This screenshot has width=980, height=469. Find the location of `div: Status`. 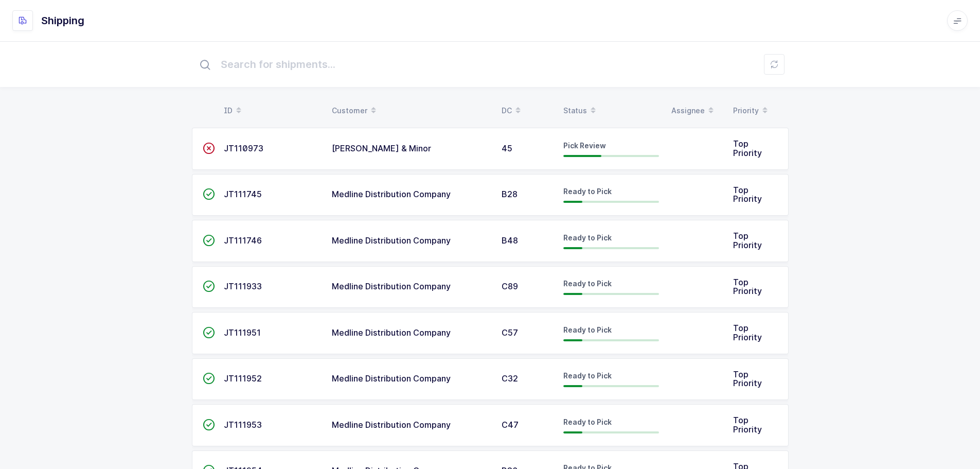

div: Status is located at coordinates (611, 111).